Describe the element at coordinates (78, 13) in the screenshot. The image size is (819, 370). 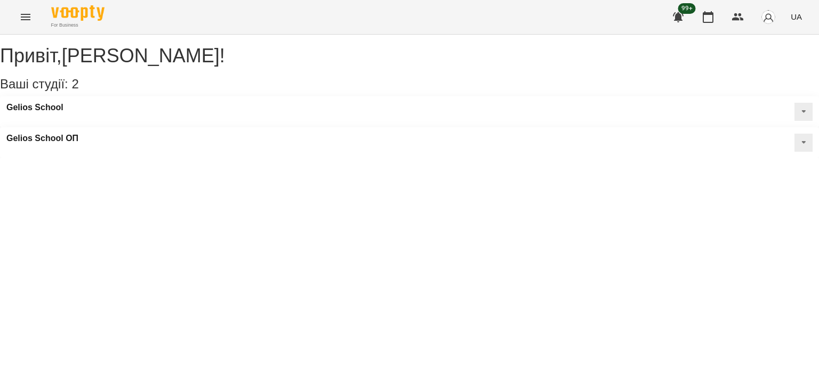
I see `img: Voopty Logo` at that location.